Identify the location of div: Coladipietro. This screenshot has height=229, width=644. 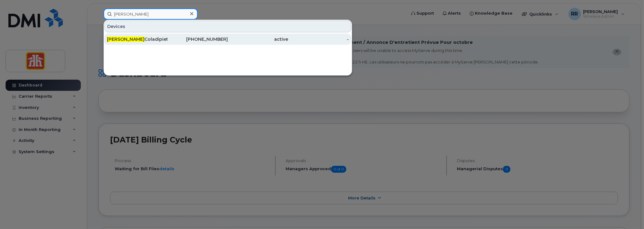
(137, 39).